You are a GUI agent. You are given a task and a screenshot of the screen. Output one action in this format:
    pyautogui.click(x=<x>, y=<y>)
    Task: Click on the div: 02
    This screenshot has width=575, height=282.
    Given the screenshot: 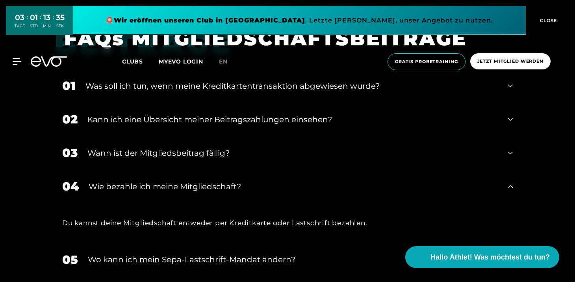 What is the action you would take?
    pyautogui.click(x=70, y=119)
    